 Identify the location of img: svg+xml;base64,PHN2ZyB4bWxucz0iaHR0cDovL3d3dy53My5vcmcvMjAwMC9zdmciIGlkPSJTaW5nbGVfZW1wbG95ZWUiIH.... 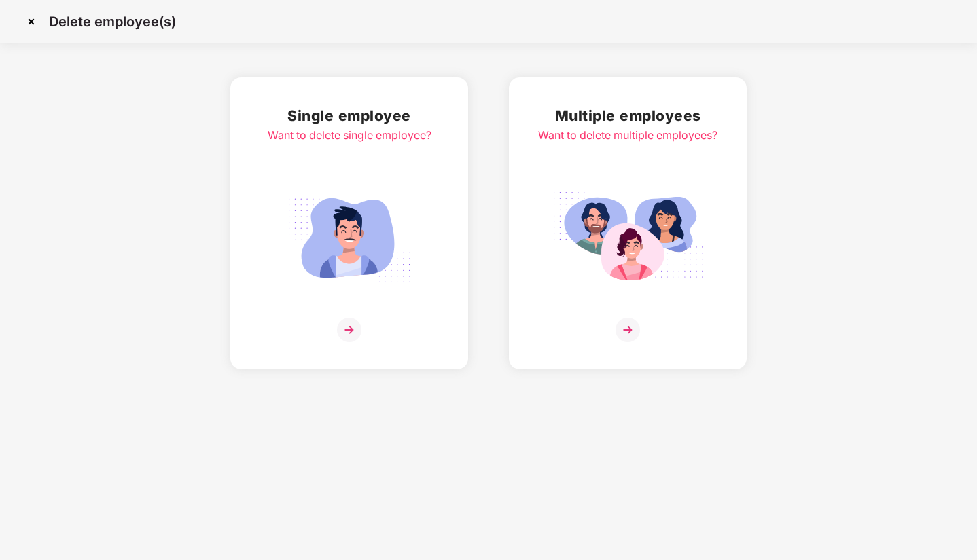
(349, 237).